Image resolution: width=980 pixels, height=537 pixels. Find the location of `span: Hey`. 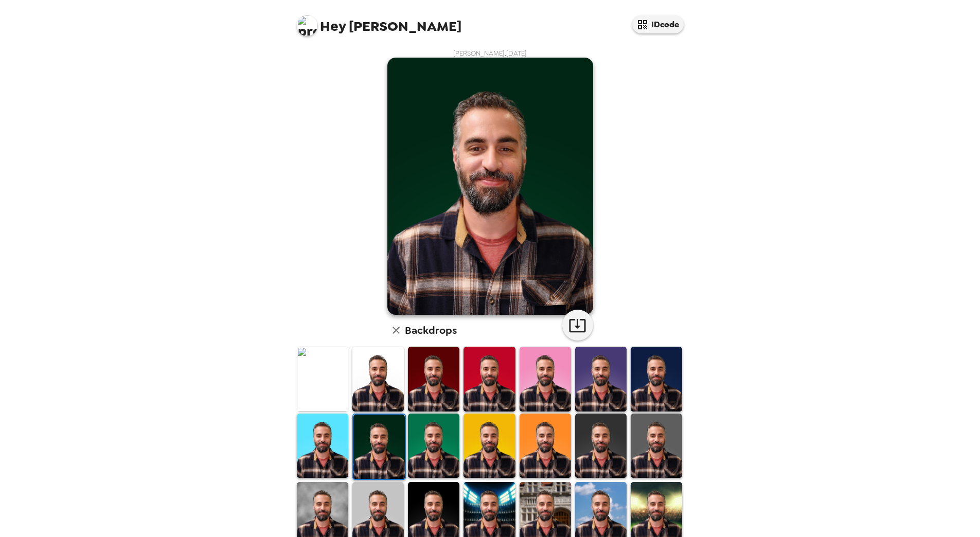

span: Hey is located at coordinates (333, 26).